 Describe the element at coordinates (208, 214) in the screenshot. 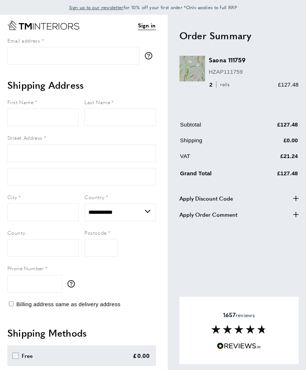

I see `span: Apply Order Comment` at that location.